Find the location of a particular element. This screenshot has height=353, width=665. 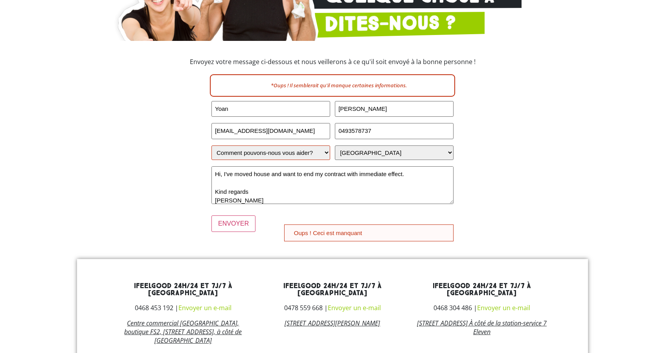

input: NOM DE FAMILLE is located at coordinates (394, 109).